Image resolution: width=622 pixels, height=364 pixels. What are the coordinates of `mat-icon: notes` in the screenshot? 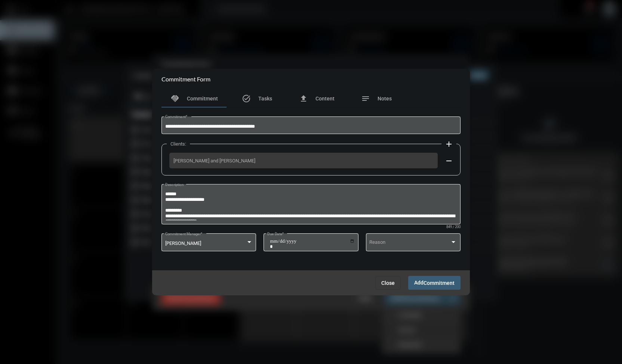 It's located at (365, 99).